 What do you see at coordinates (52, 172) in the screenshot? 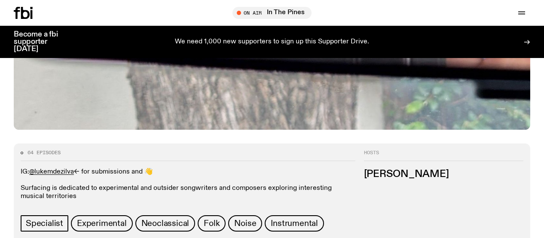
I see `a: @lukemdezilva` at bounding box center [52, 172].